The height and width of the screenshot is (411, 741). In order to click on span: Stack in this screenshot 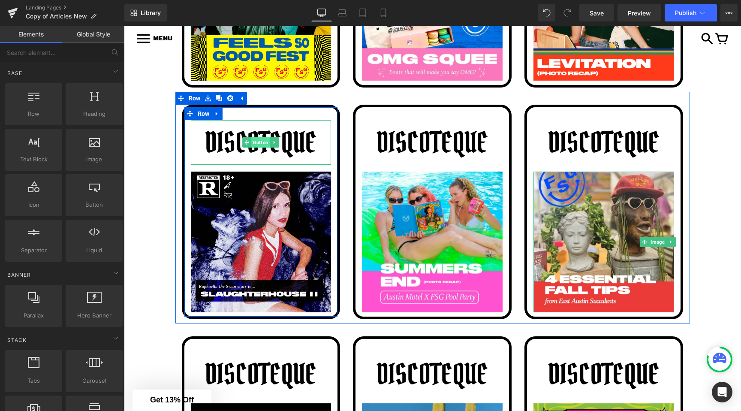, I will do `click(17, 340)`.